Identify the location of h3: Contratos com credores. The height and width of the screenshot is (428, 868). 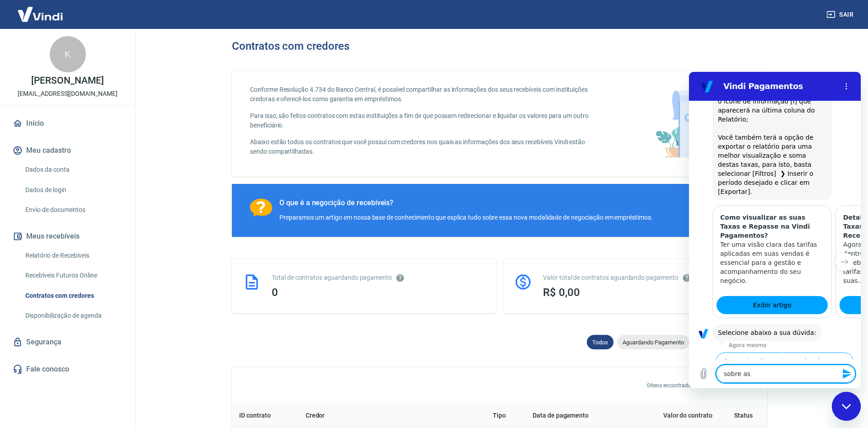
(291, 46).